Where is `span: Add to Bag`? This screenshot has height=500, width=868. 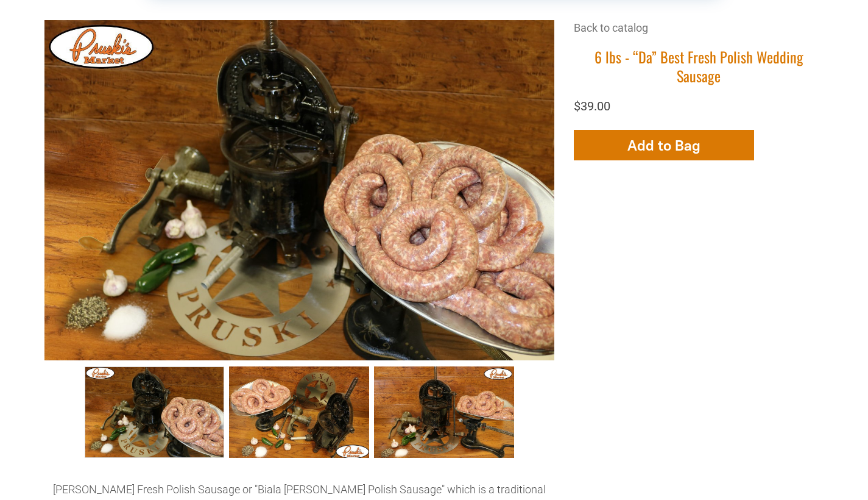
span: Add to Bag is located at coordinates (664, 145).